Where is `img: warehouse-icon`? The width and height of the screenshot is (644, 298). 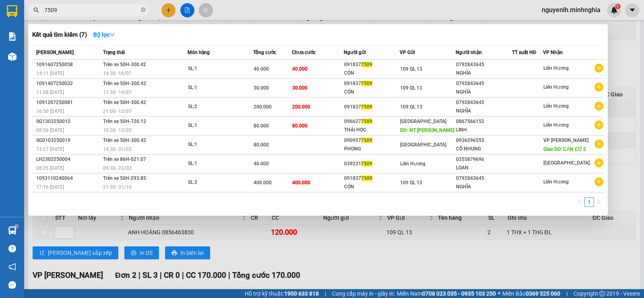 img: warehouse-icon is located at coordinates (12, 230).